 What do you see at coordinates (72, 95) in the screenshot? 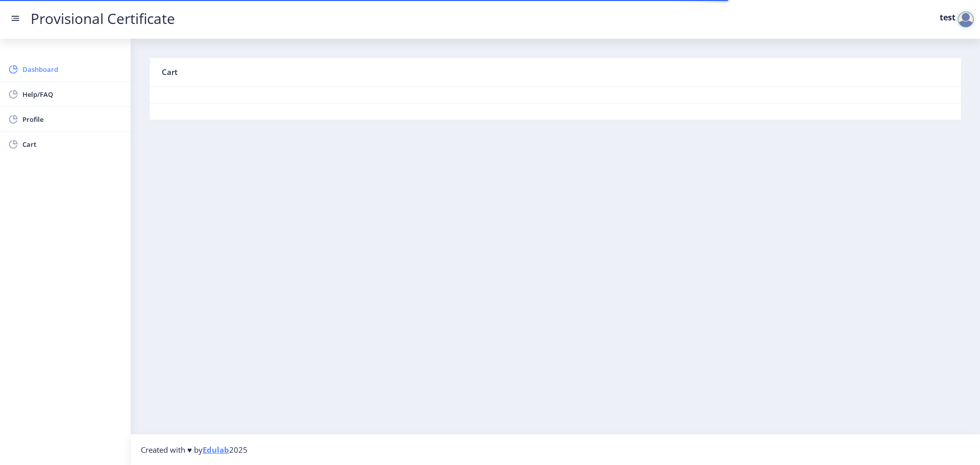
I see `span: Help/FAQ` at bounding box center [72, 95].